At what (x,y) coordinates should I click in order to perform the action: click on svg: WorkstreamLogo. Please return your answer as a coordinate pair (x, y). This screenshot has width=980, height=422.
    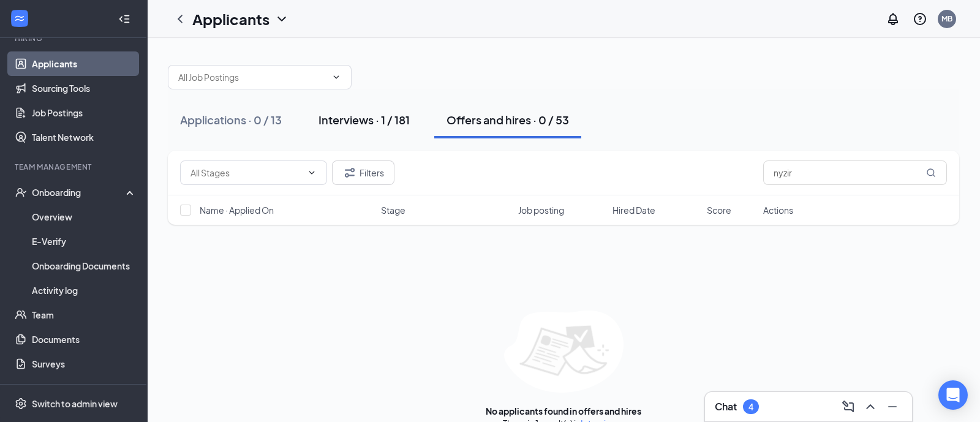
    Looking at the image, I should click on (20, 18).